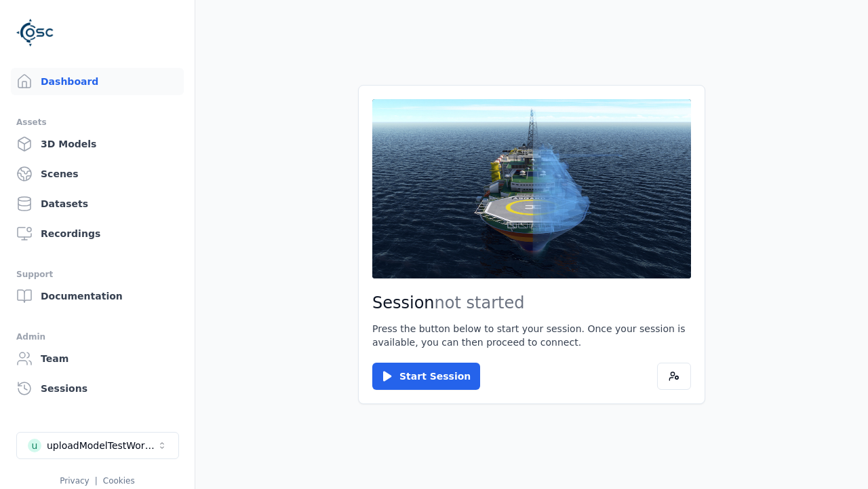  I want to click on img: Logo, so click(35, 33).